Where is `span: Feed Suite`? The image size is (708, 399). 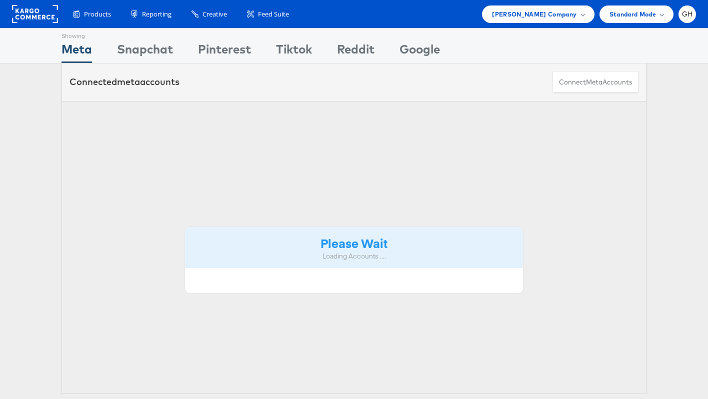 span: Feed Suite is located at coordinates (274, 14).